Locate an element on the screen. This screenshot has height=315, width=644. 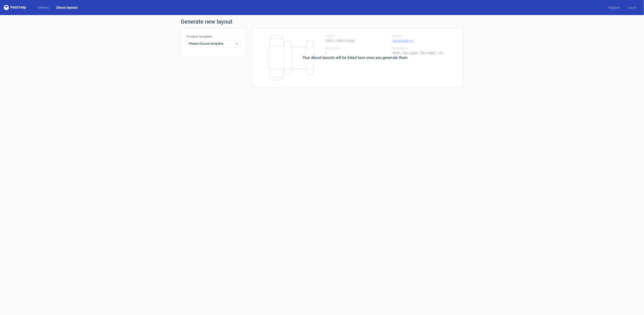
span: Please choose template is located at coordinates (212, 44).